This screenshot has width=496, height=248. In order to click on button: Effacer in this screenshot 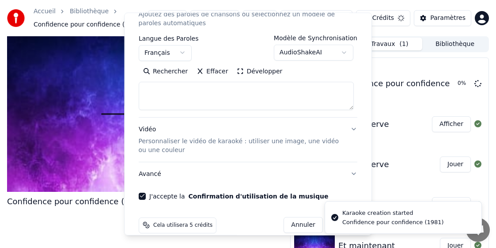, I will do `click(212, 71)`.